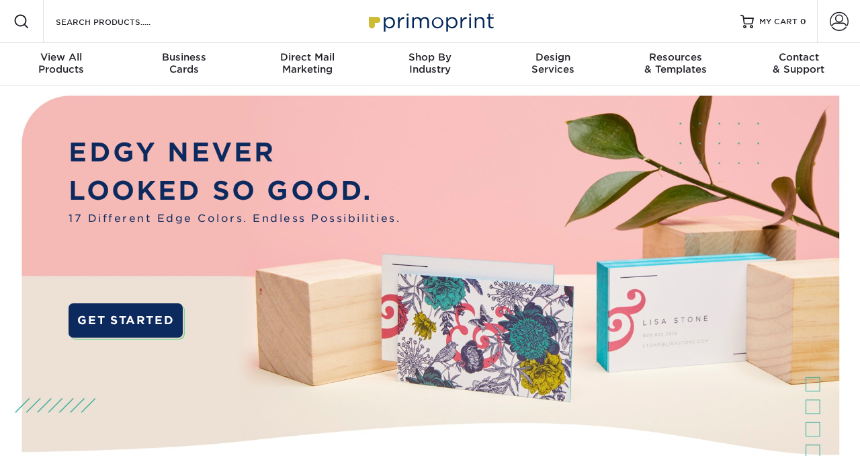 The width and height of the screenshot is (860, 456). I want to click on p: EDGY NEVER, so click(235, 153).